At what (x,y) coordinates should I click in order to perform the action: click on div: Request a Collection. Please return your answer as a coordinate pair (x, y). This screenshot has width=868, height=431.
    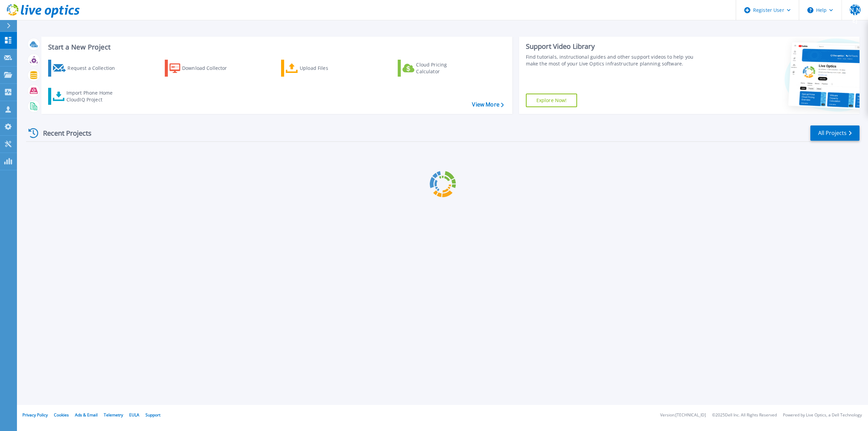
    Looking at the image, I should click on (95, 68).